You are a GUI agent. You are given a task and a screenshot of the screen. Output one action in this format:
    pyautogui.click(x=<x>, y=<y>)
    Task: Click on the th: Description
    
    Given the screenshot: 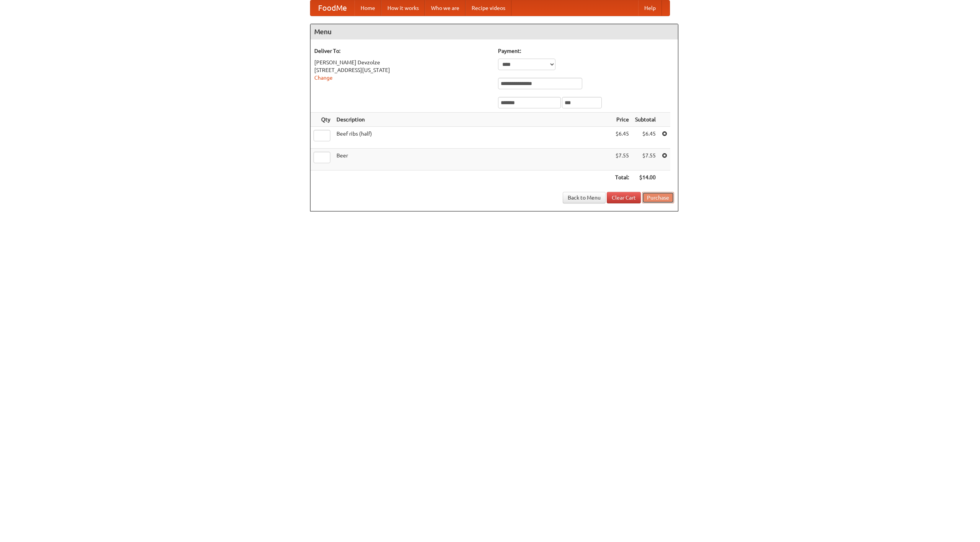 What is the action you would take?
    pyautogui.click(x=473, y=119)
    